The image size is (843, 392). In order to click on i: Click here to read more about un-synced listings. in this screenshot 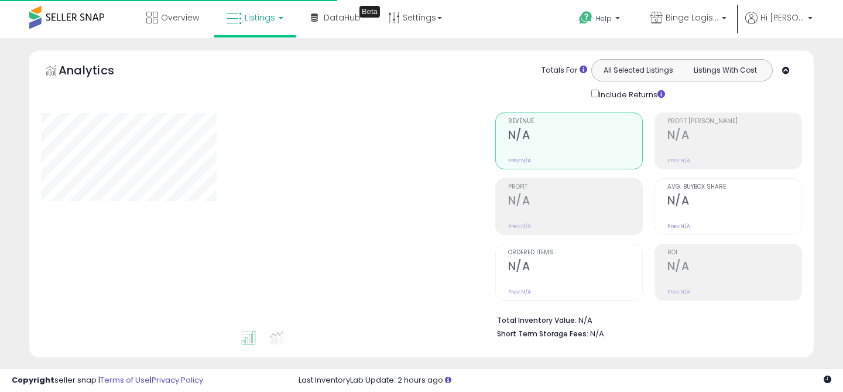, I will do `click(448, 379)`.